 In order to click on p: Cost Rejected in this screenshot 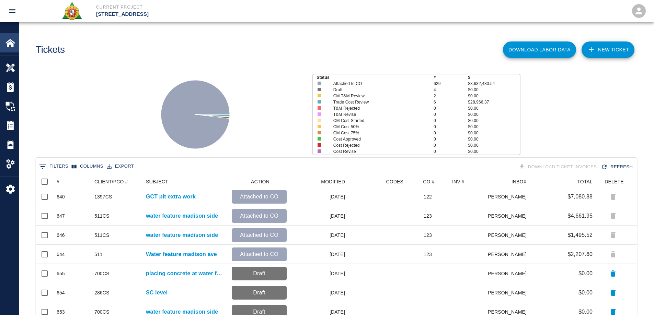, I will do `click(378, 146)`.